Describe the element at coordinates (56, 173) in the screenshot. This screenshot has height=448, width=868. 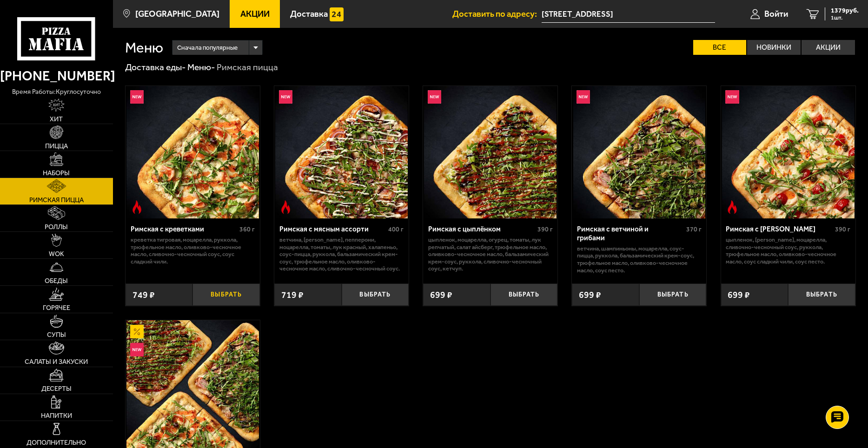
I see `span: Наборы` at that location.